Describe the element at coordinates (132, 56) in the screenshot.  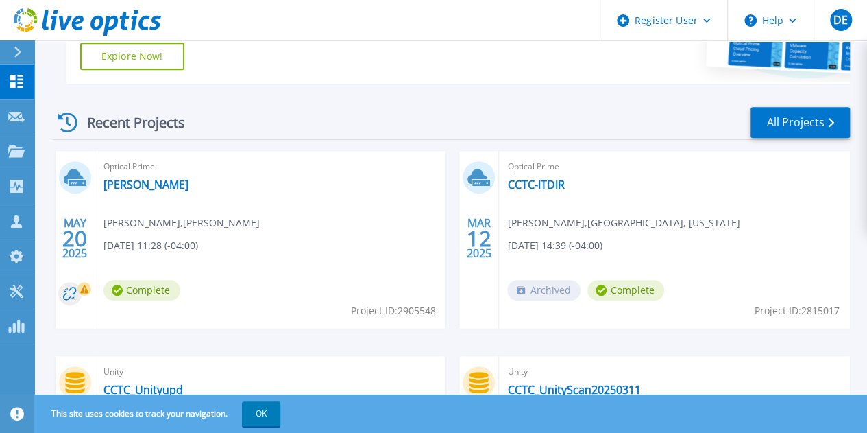
I see `a: Explore Now!` at that location.